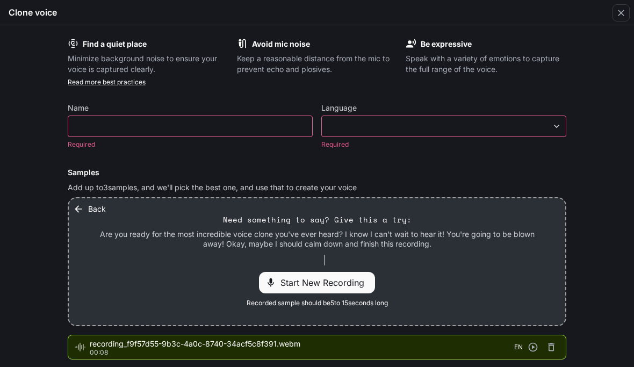 The height and width of the screenshot is (367, 634). I want to click on b: Be expressive, so click(446, 44).